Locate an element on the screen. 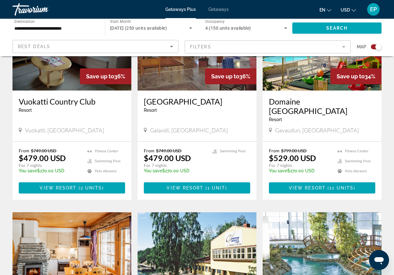  a: Getaways Plus is located at coordinates (180, 9).